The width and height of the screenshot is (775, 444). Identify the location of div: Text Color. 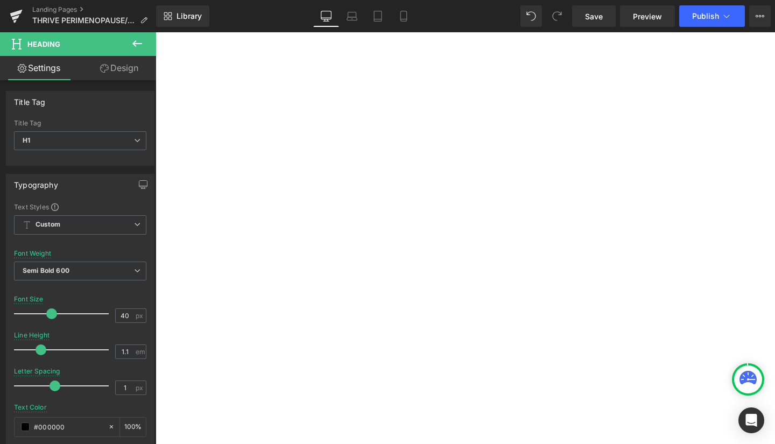
(30, 407).